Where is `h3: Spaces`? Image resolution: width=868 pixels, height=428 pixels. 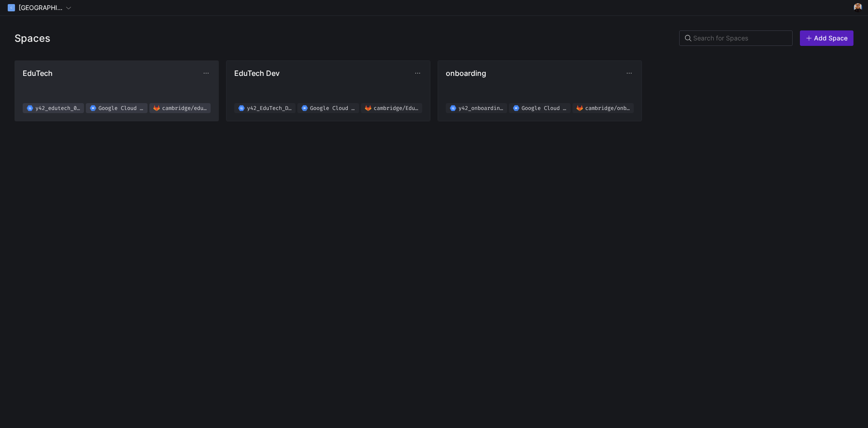
h3: Spaces is located at coordinates (32, 38).